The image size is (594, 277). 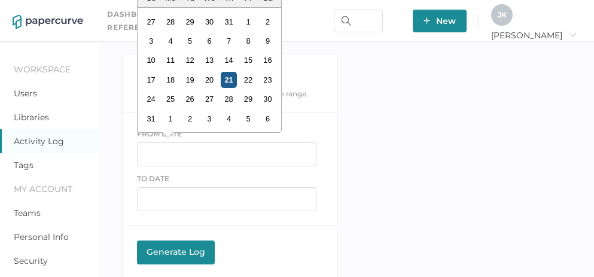 I want to click on button: Generate Log, so click(x=176, y=252).